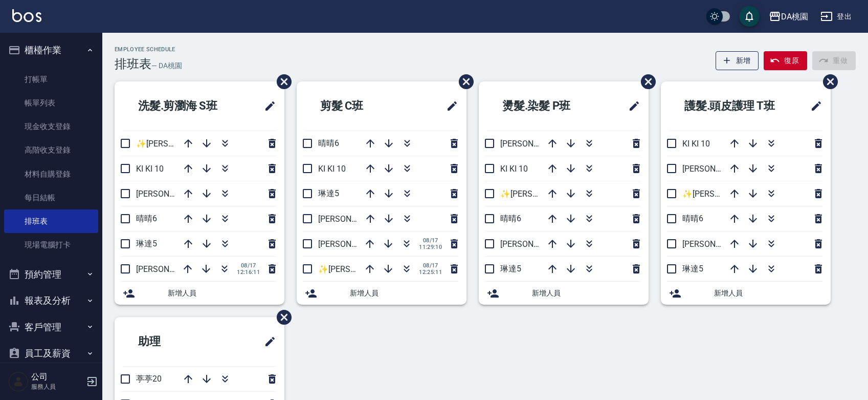 This screenshot has width=868, height=400. What do you see at coordinates (57, 386) in the screenshot?
I see `p: 服務人員` at bounding box center [57, 386].